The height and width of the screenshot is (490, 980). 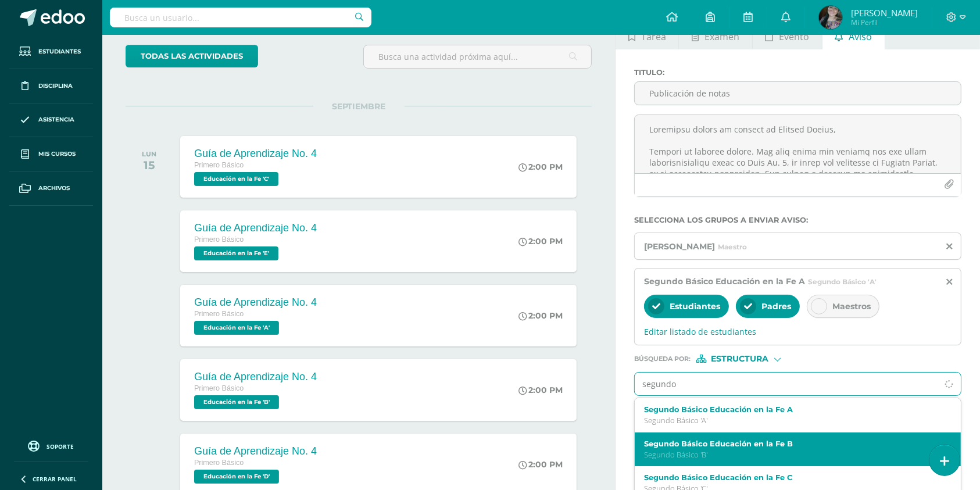 What do you see at coordinates (851, 306) in the screenshot?
I see `span: Maestros` at bounding box center [851, 306].